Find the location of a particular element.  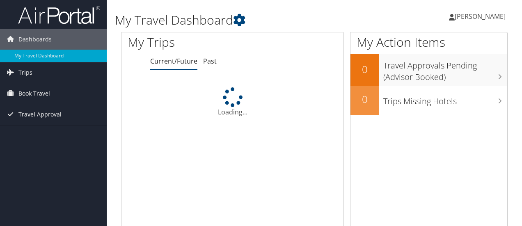

div: Loading... is located at coordinates (232, 102).